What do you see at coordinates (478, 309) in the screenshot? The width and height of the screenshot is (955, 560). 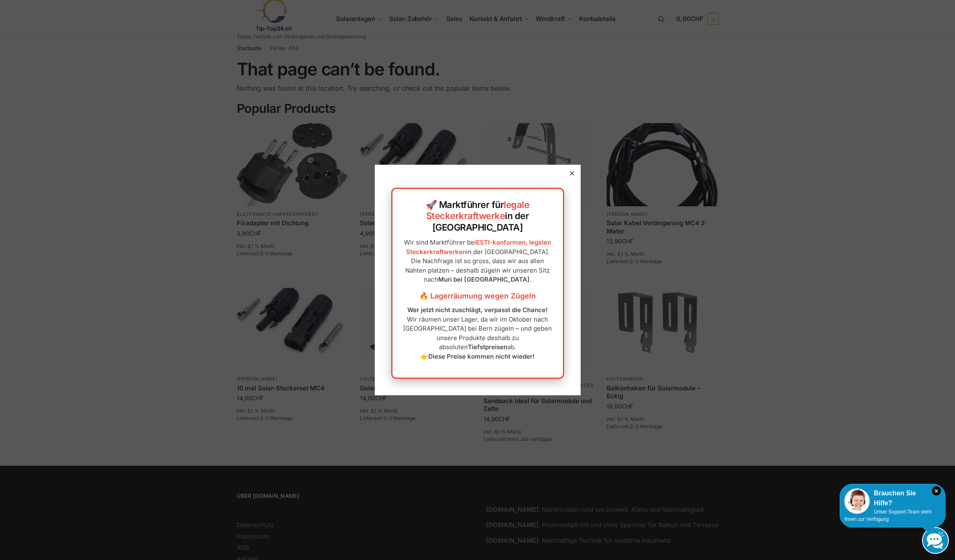 I see `strong: Wer jetzt nicht zuschlägt, verpasst die Chance!` at bounding box center [478, 309].